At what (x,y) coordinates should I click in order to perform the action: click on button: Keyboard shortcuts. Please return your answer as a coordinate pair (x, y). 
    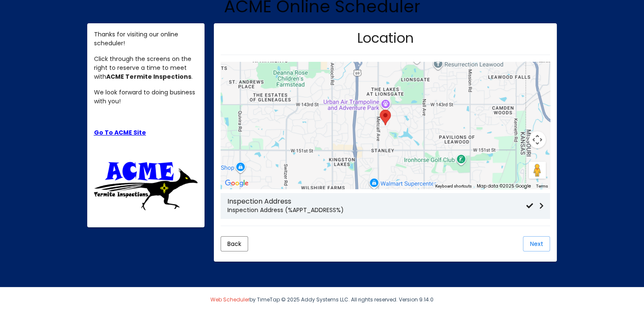
    Looking at the image, I should click on (453, 186).